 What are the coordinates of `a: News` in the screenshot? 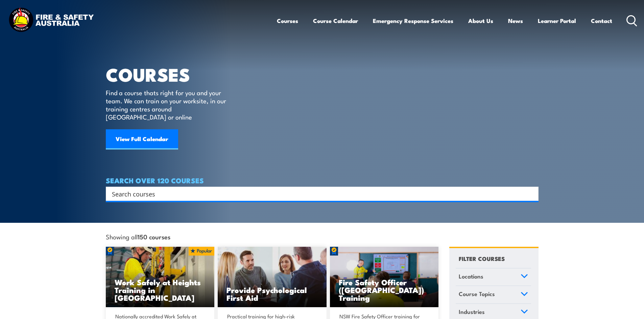 It's located at (515, 21).